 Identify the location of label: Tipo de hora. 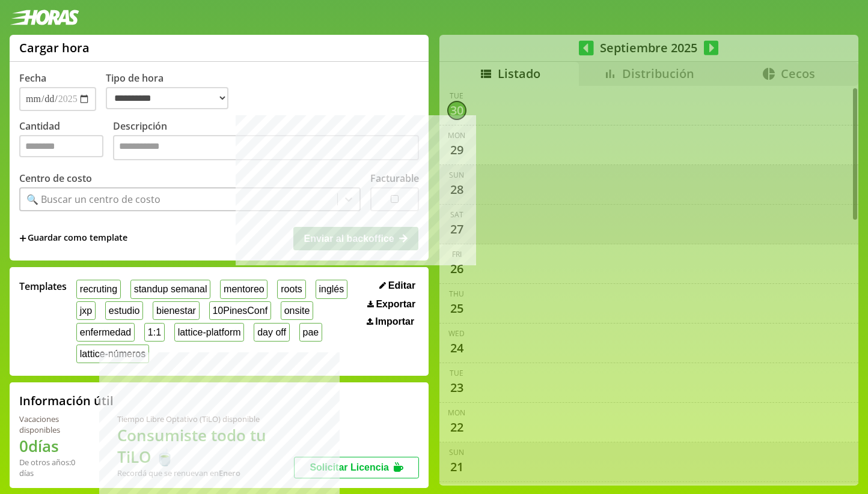
(171, 91).